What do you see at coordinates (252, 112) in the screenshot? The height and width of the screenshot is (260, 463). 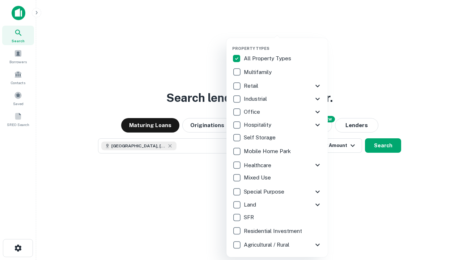 I see `p: Office` at bounding box center [252, 112].